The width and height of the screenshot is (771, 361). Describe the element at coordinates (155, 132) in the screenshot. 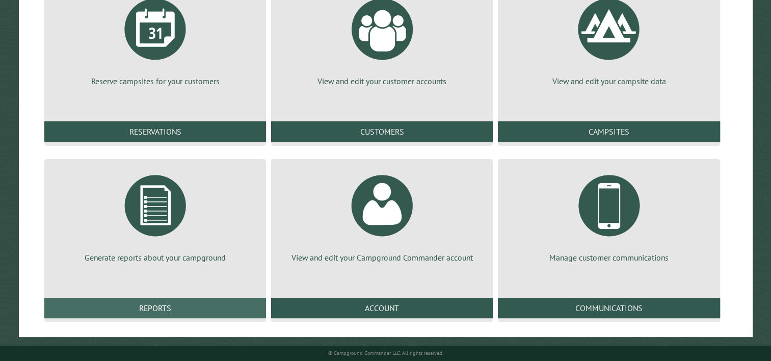

I see `a: Reservations` at that location.